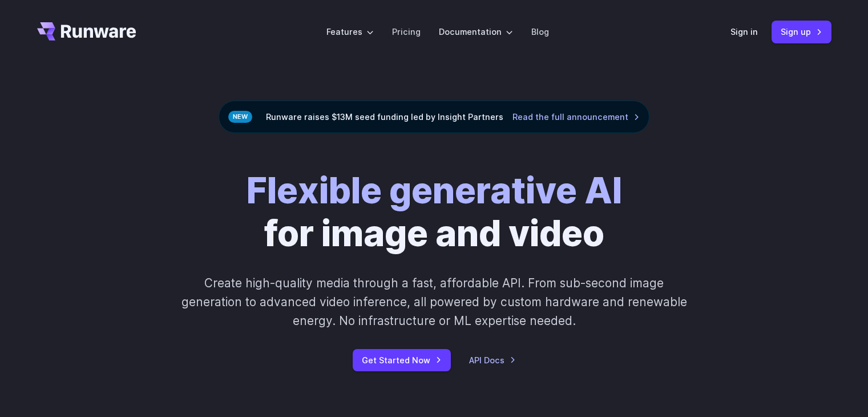  What do you see at coordinates (406, 31) in the screenshot?
I see `a: Pricing` at bounding box center [406, 31].